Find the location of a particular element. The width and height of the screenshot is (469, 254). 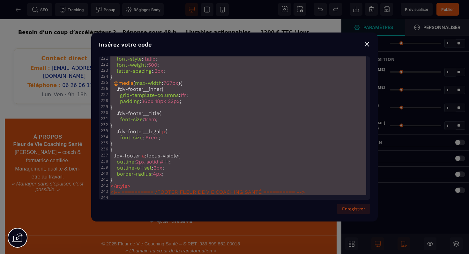

span: 1200 € TTC / jour is located at coordinates (285, 13).